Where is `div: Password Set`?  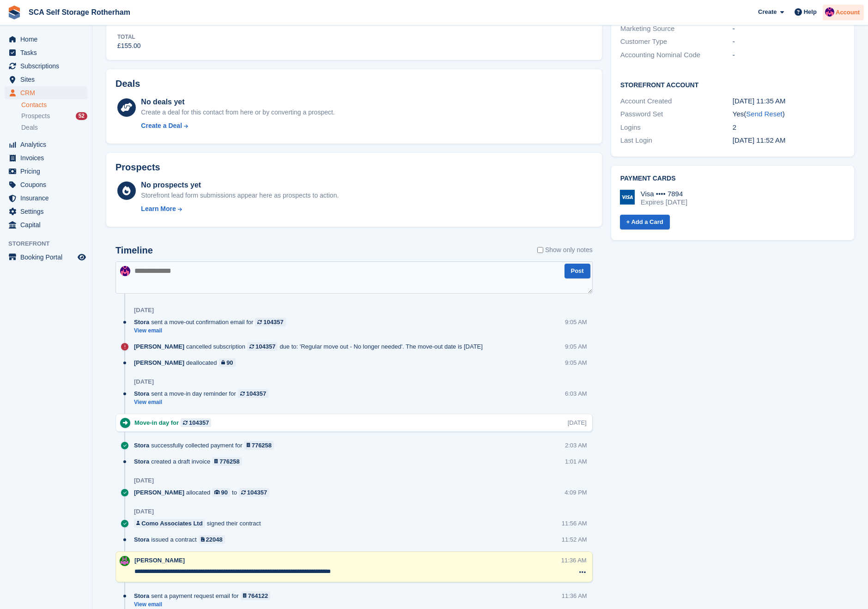 div: Password Set is located at coordinates (676, 114).